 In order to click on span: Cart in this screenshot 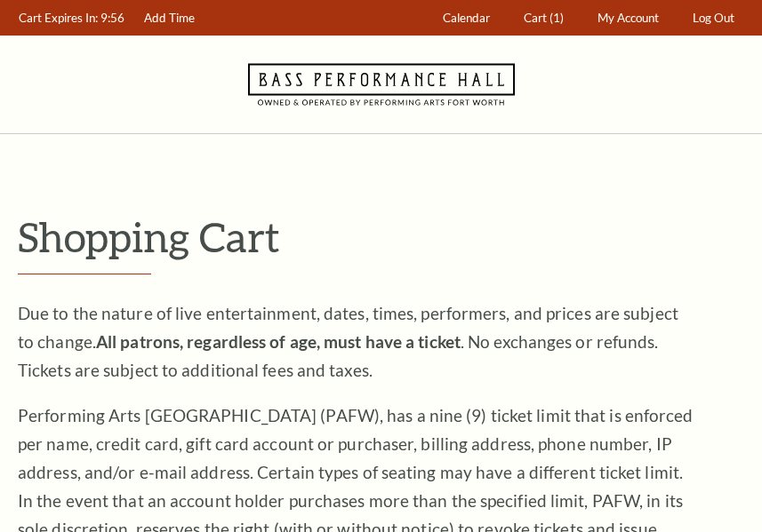, I will do `click(535, 18)`.